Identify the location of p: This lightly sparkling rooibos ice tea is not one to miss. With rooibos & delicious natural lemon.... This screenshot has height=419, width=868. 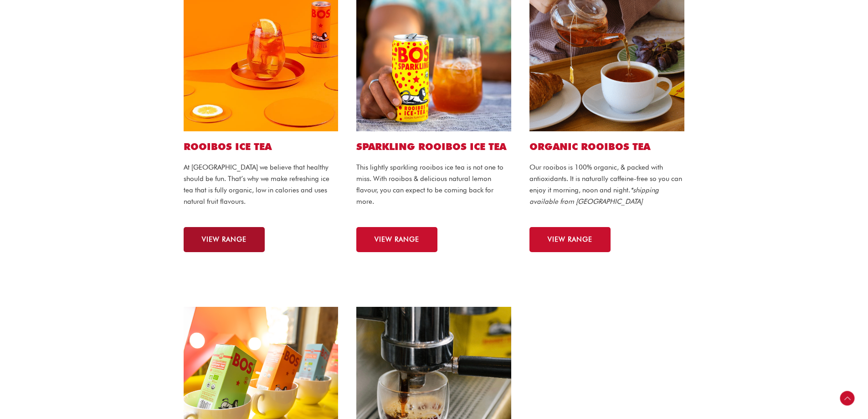
(434, 184).